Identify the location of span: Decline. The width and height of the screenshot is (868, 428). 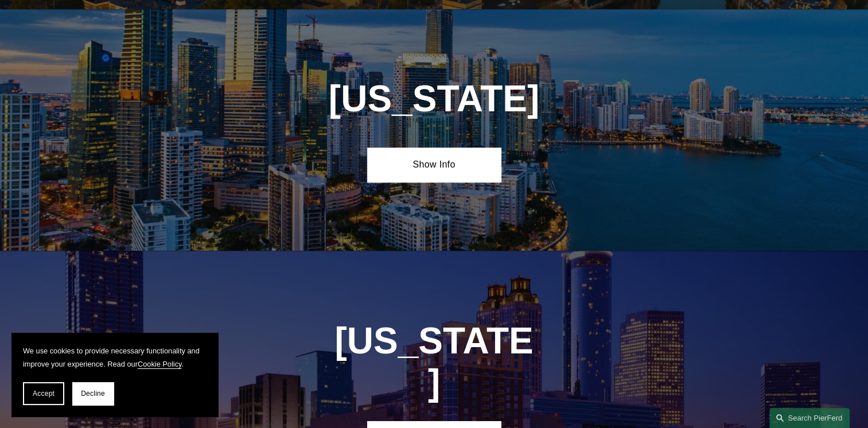
(93, 394).